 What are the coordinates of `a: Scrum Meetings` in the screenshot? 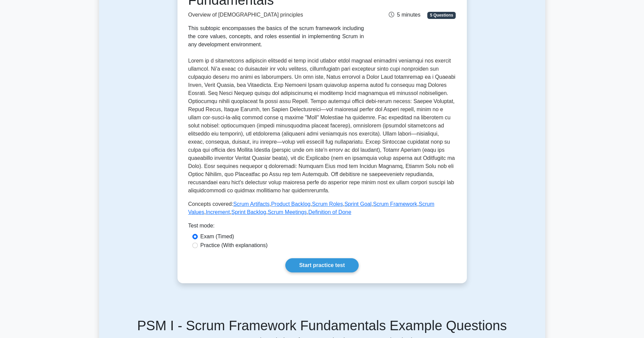 It's located at (287, 212).